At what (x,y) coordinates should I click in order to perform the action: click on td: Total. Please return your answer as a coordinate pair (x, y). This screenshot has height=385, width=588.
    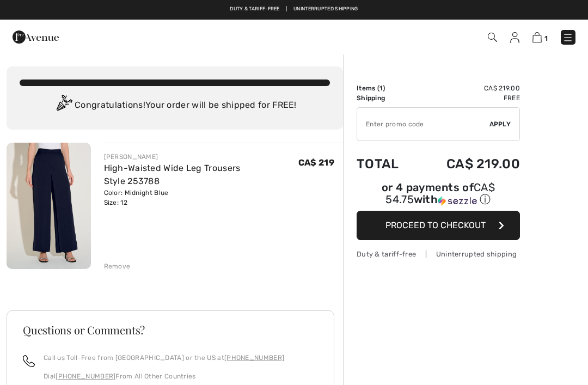
    Looking at the image, I should click on (386, 164).